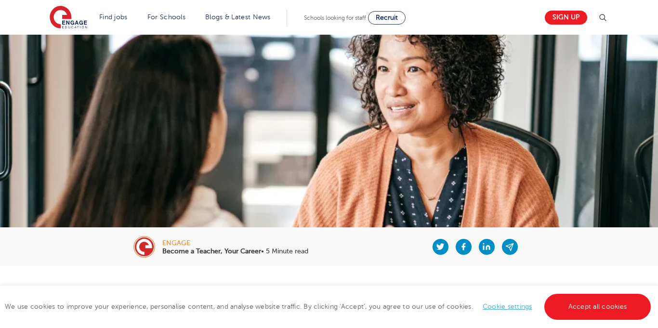 This screenshot has height=328, width=658. I want to click on span: Recruit, so click(387, 17).